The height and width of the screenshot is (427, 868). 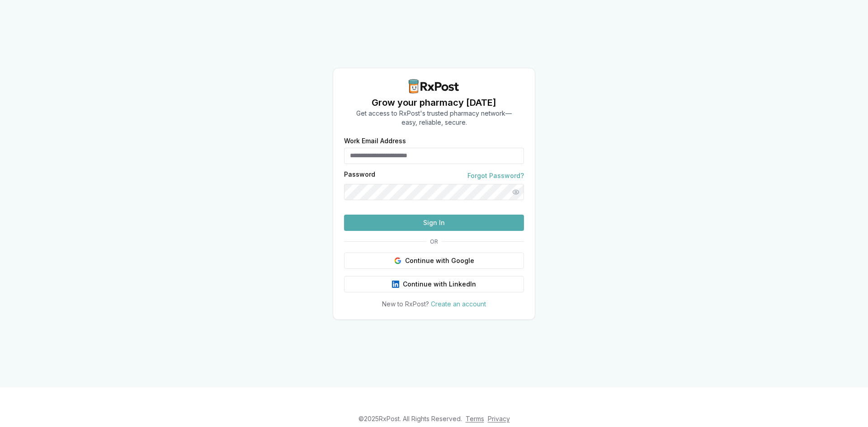 What do you see at coordinates (495, 176) in the screenshot?
I see `a: Forgot Password?` at bounding box center [495, 176].